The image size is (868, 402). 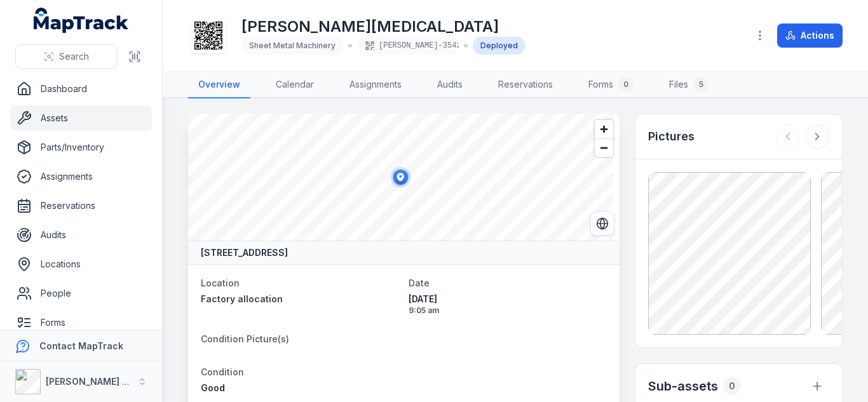 What do you see at coordinates (689, 85) in the screenshot?
I see `a: Files5` at bounding box center [689, 85].